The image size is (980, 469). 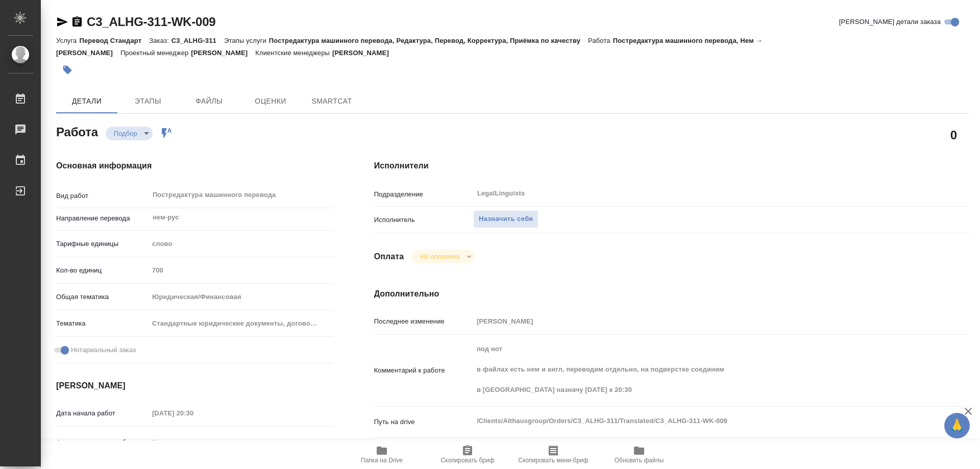 What do you see at coordinates (102, 297) in the screenshot?
I see `p: Общая тематика` at bounding box center [102, 297].